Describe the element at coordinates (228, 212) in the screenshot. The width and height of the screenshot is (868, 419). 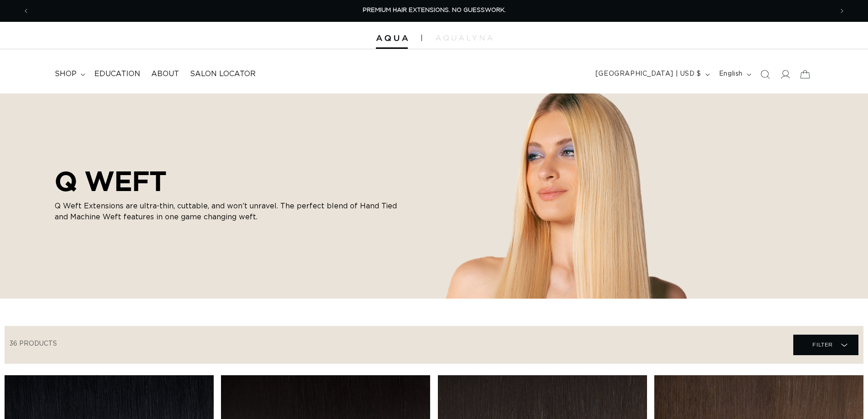
I see `p: Q Weft Extensions are ultra-thin, cuttable, and won’t unravel. The perfect blend of Hand Tied and...` at that location.